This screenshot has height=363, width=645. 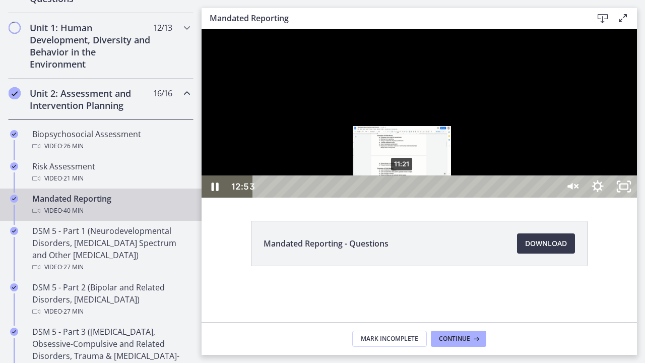 What do you see at coordinates (111, 205) in the screenshot?
I see `div: Mandated Reporting` at bounding box center [111, 205].